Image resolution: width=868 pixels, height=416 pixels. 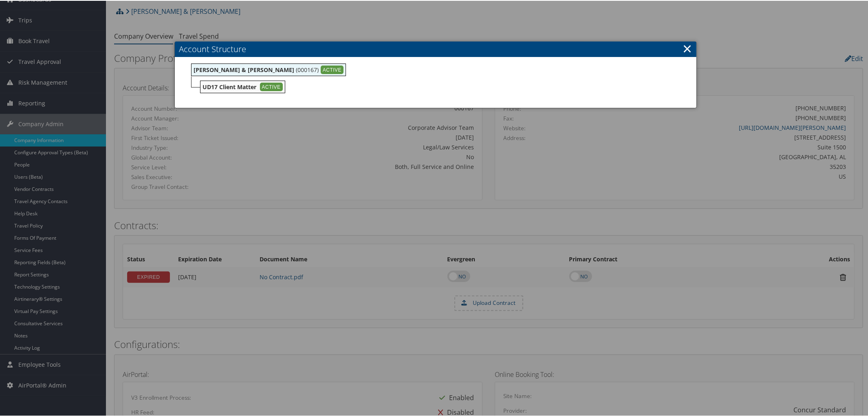 I want to click on div: Account Structure, so click(x=436, y=74).